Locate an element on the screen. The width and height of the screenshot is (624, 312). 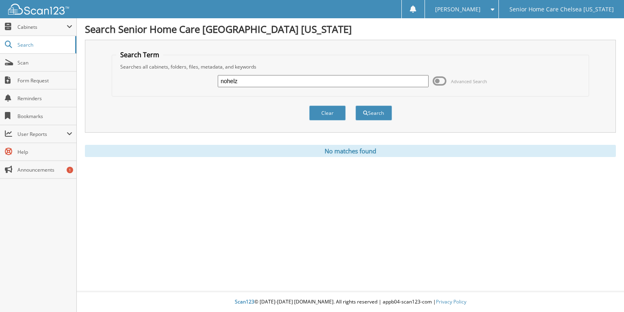
span: Scan123 is located at coordinates (245, 302).